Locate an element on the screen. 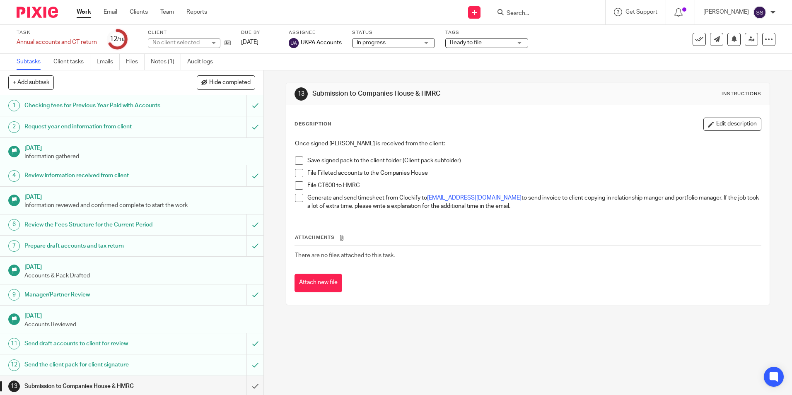 The height and width of the screenshot is (395, 792). button: + Add subtask is located at coordinates (31, 82).